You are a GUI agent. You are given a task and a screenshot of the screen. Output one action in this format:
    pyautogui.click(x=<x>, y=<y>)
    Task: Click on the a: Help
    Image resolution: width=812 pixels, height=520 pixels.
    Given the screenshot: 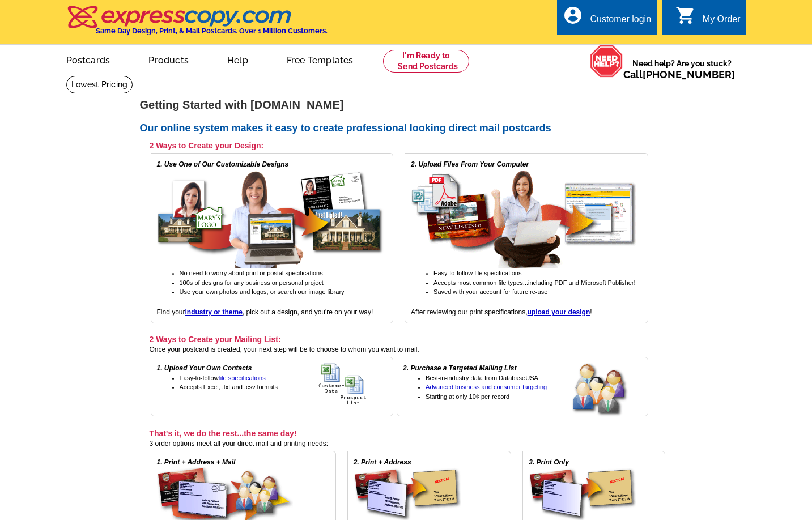 What is the action you would take?
    pyautogui.click(x=237, y=59)
    